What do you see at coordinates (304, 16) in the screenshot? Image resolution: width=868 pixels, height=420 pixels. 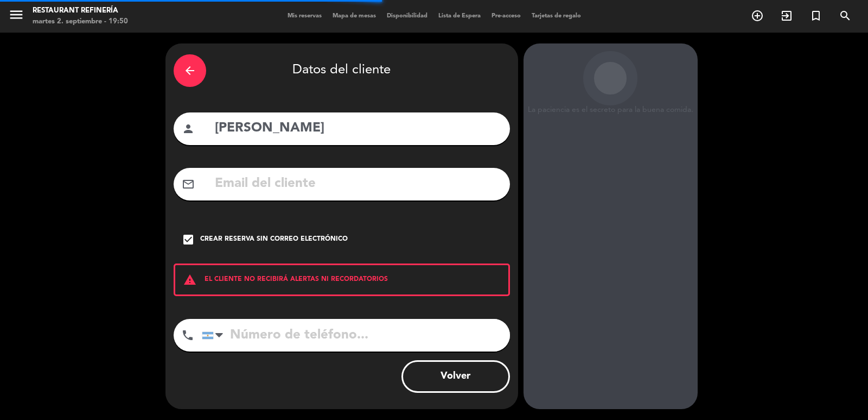 I see `span: Mis reservas` at bounding box center [304, 16].